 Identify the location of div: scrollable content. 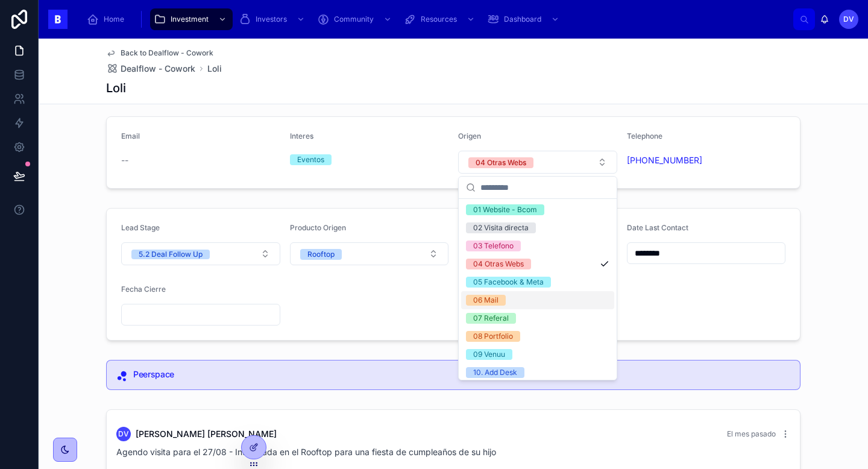
(435, 19).